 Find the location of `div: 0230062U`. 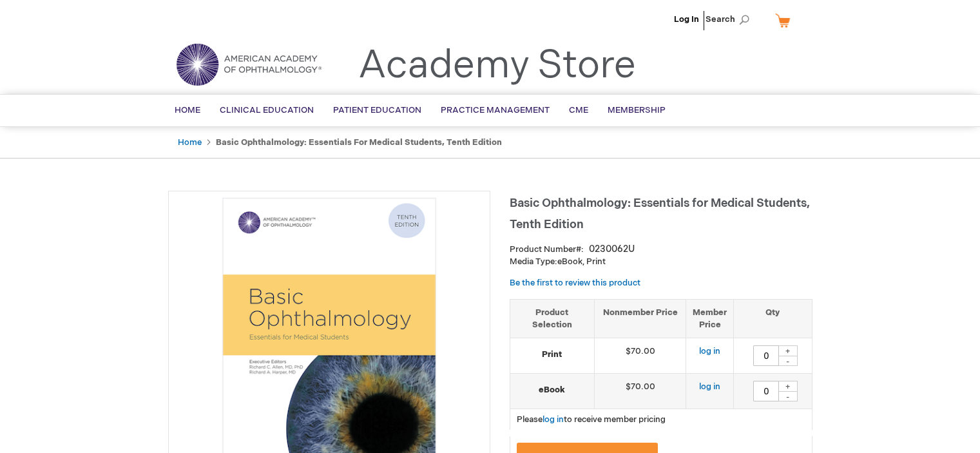

div: 0230062U is located at coordinates (612, 249).